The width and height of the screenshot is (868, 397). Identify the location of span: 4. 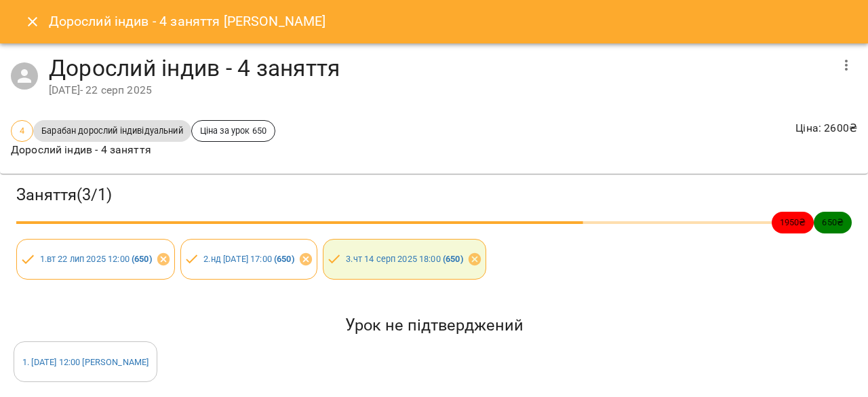
(21, 130).